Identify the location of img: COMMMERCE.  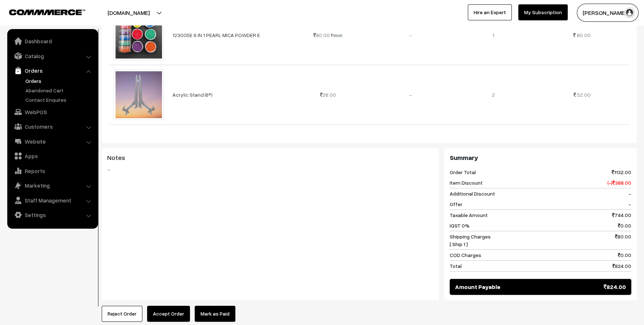
(47, 12).